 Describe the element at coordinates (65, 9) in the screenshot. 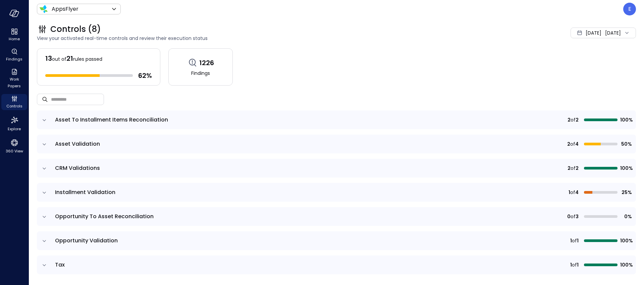

I see `p: AppsFlyer` at that location.